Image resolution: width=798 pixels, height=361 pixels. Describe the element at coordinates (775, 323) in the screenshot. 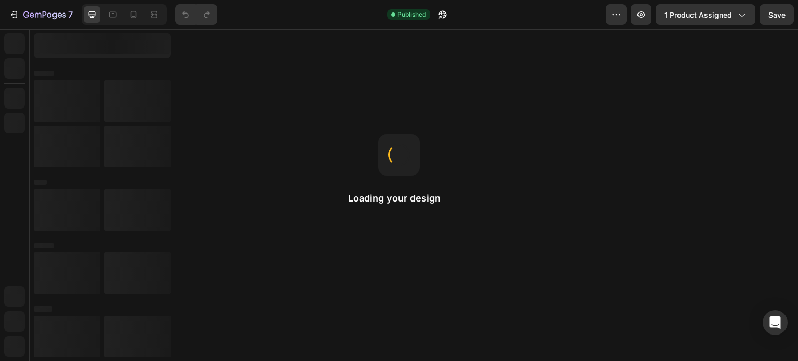

I see `div: Open Intercom Messenger` at that location.